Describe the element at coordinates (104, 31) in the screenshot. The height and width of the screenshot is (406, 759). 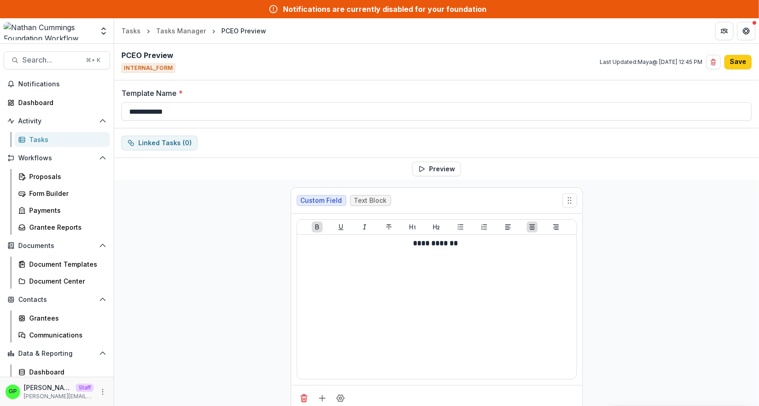
I see `button: Open entity switcher` at that location.